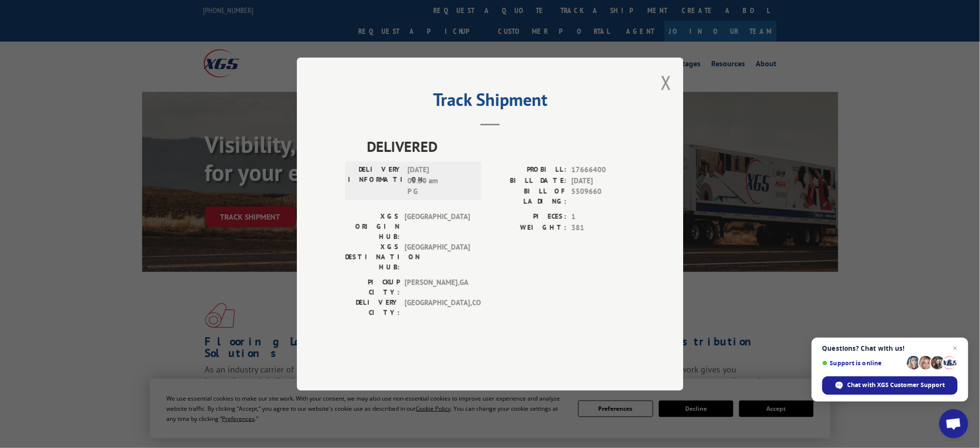 This screenshot has height=448, width=980. Describe the element at coordinates (603, 170) in the screenshot. I see `span: 17666400` at that location.